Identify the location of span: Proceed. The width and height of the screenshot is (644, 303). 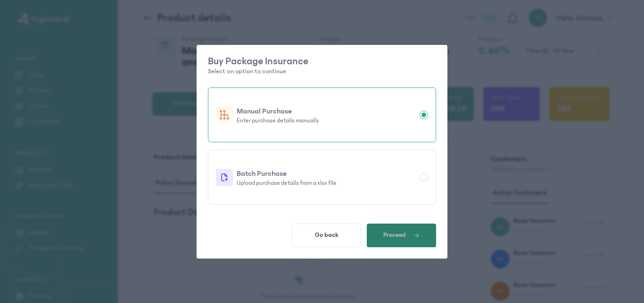
(395, 235).